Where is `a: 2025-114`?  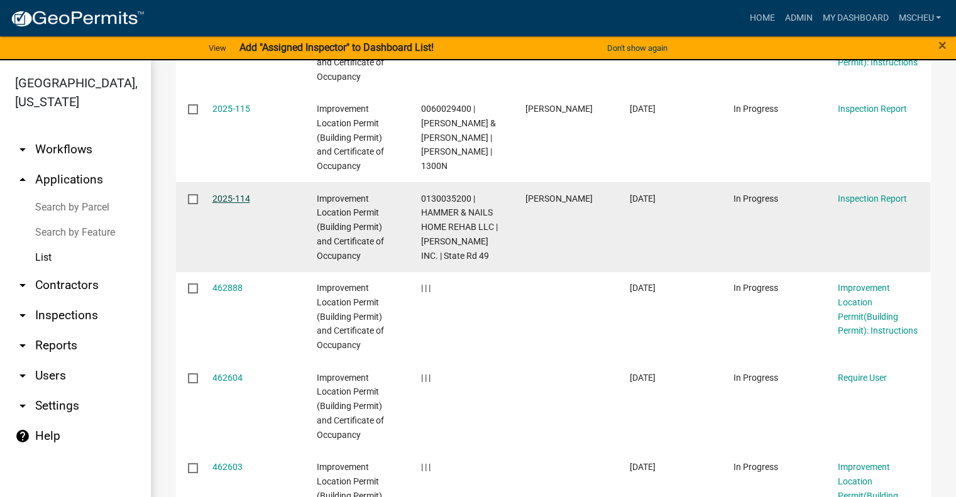
a: 2025-114 is located at coordinates (231, 199).